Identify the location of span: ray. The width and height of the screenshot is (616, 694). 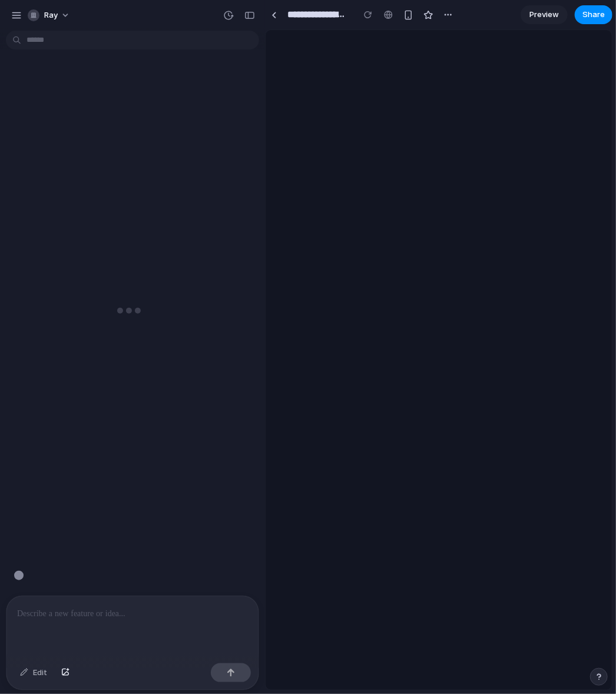
(51, 16).